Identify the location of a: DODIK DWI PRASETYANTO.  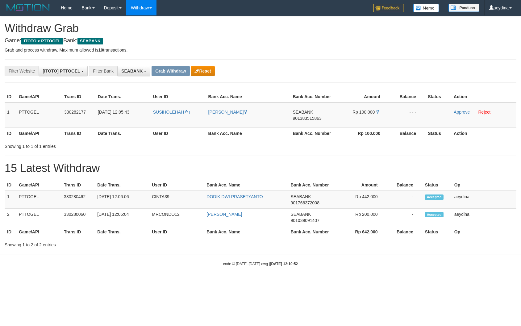
(235, 197).